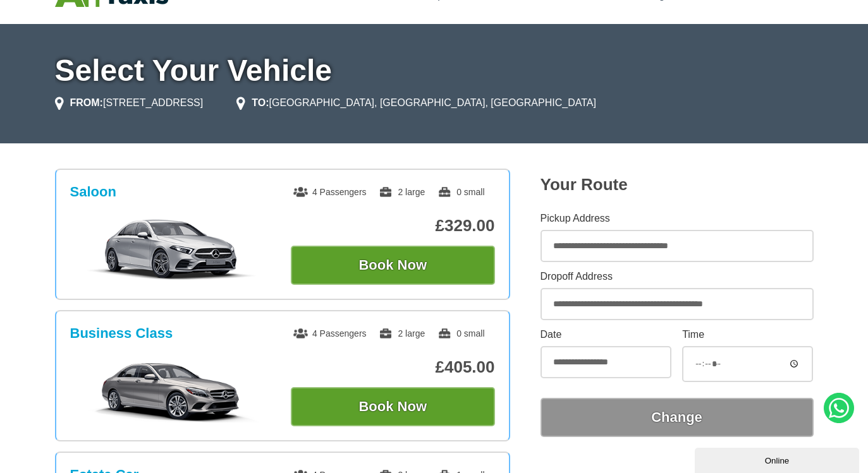 The height and width of the screenshot is (473, 868). What do you see at coordinates (434, 71) in the screenshot?
I see `h1: Select Your Vehicle` at bounding box center [434, 71].